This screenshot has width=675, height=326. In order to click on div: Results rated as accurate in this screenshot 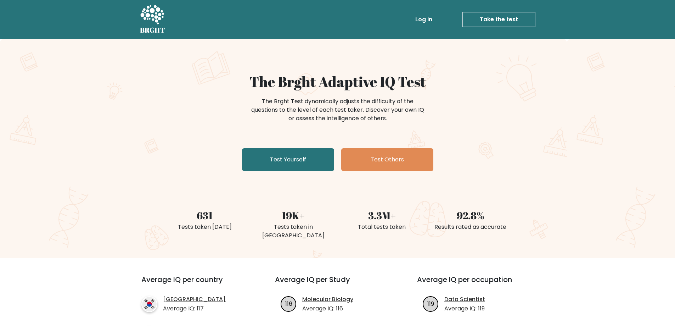, I will do `click(470, 227)`.